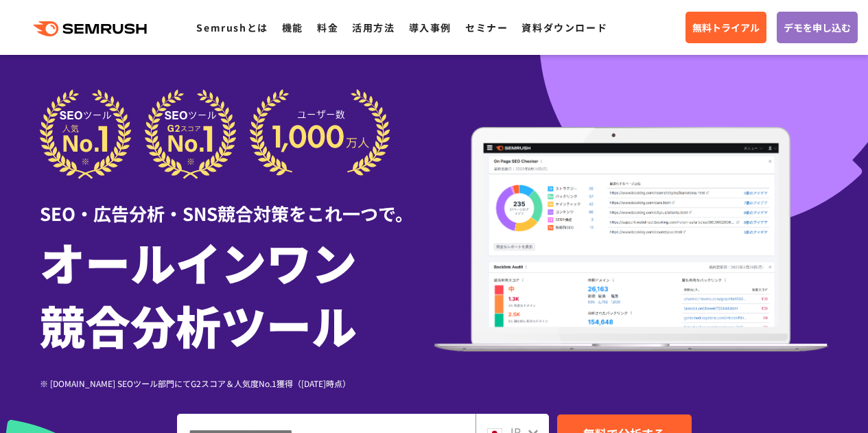 Image resolution: width=868 pixels, height=433 pixels. I want to click on a: 料金, so click(327, 27).